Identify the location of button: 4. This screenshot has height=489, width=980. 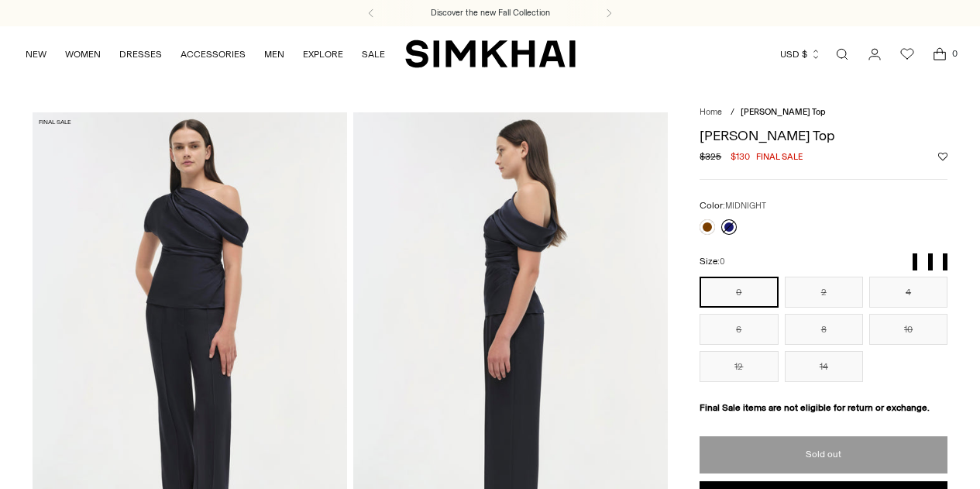
(908, 293).